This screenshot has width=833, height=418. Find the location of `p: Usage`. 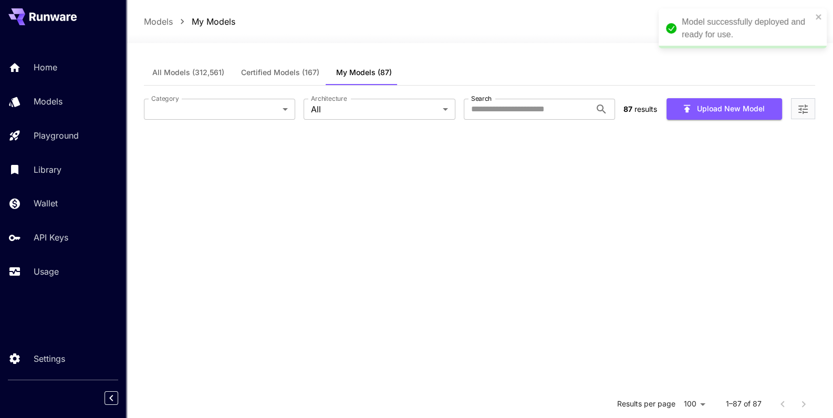

p: Usage is located at coordinates (46, 271).